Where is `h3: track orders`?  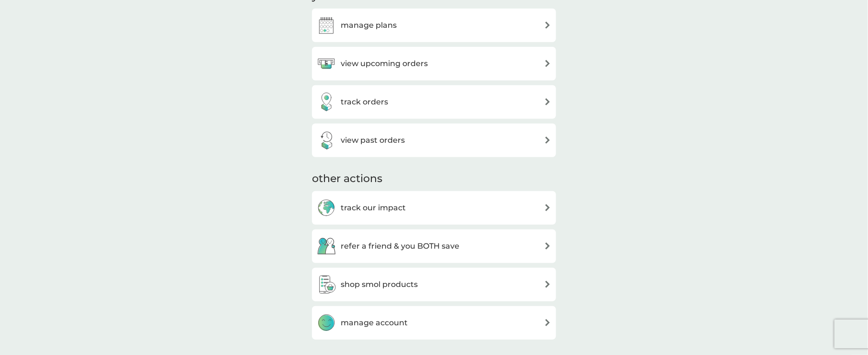 h3: track orders is located at coordinates (364, 102).